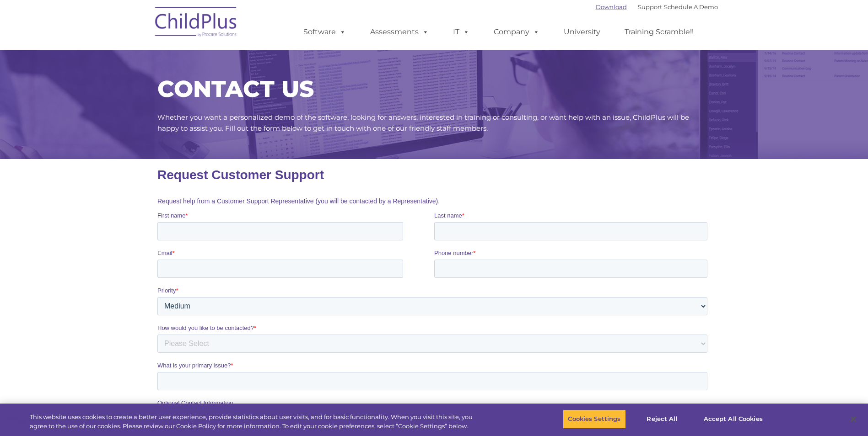 The image size is (868, 436). What do you see at coordinates (196, 23) in the screenshot?
I see `img: ChildPlus by Procare Solutions` at bounding box center [196, 23].